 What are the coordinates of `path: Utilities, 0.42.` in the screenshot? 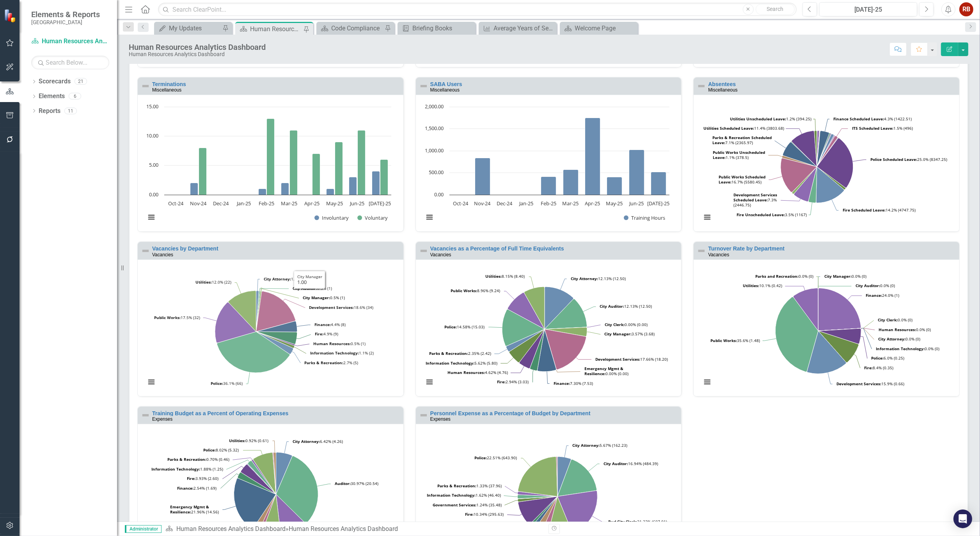 It's located at (805, 310).